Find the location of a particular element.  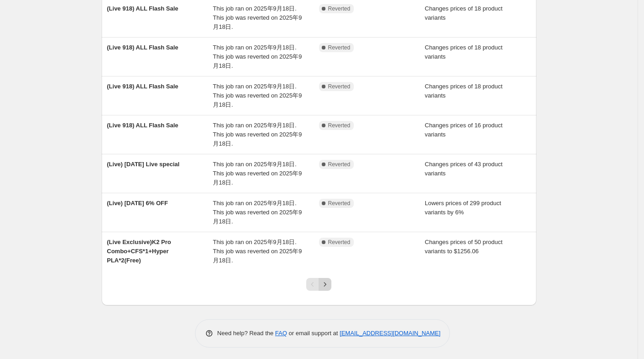

a: FAQ is located at coordinates (281, 333).